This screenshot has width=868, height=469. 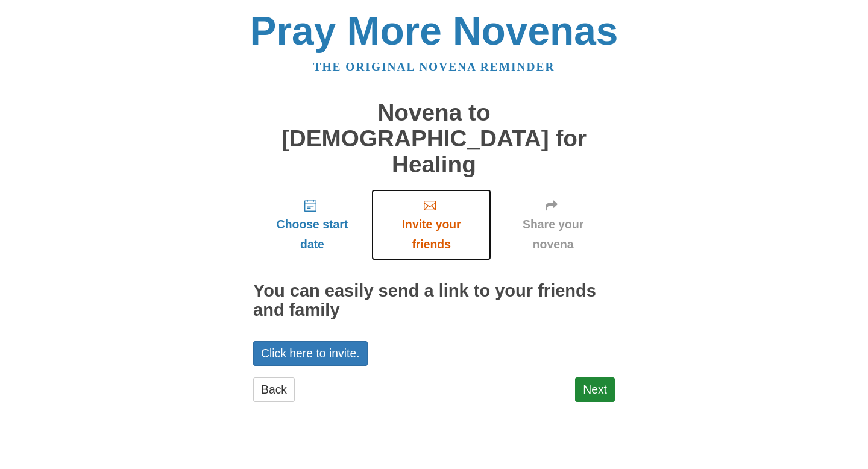 What do you see at coordinates (312, 235) in the screenshot?
I see `span: Choose start date` at bounding box center [312, 235].